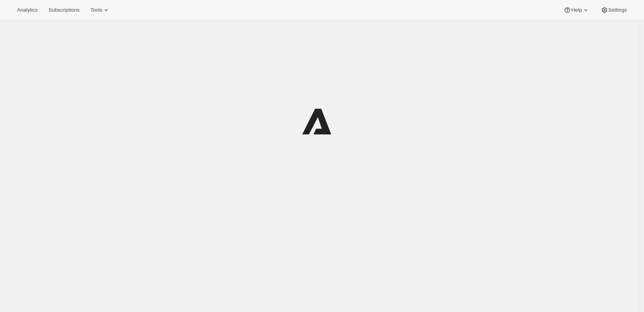 The image size is (644, 312). What do you see at coordinates (614, 10) in the screenshot?
I see `button: Settings` at bounding box center [614, 10].